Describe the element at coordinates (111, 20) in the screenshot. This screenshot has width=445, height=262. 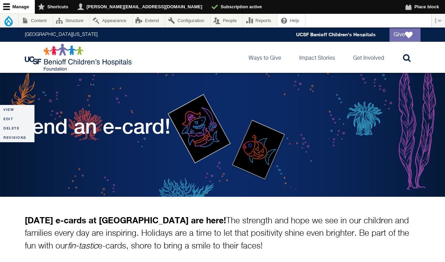
I see `a: Appearance` at that location.